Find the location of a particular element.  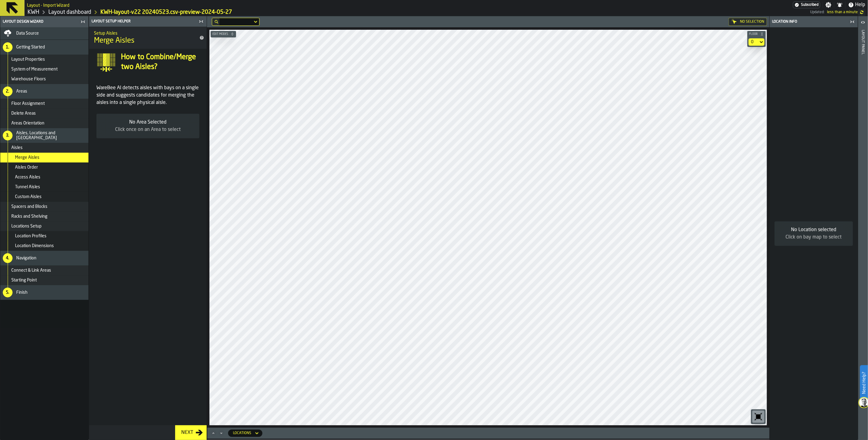

span: Spacers and Blocks is located at coordinates (29, 206).